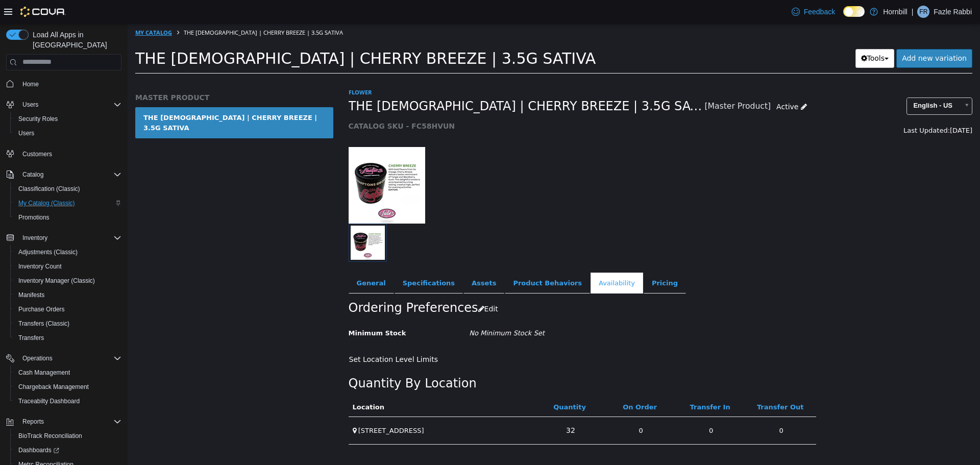 The width and height of the screenshot is (980, 465). What do you see at coordinates (285, 360) in the screenshot?
I see `h2: Quantity By Location` at bounding box center [285, 360].